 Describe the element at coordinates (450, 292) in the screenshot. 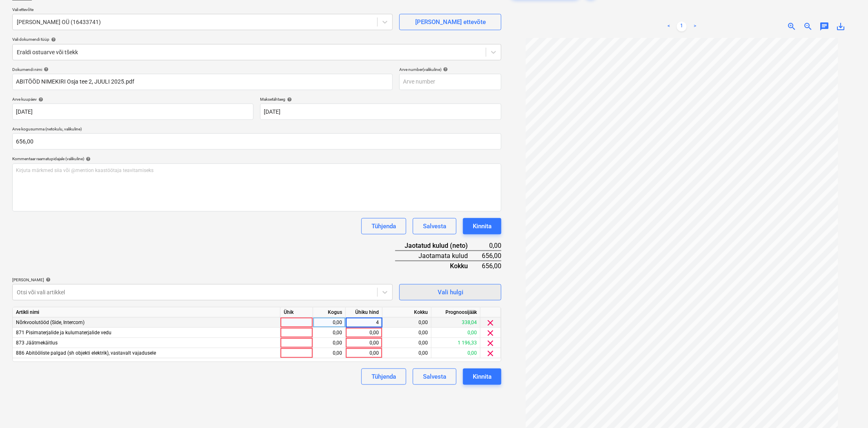

I see `div: Vali hulgi` at that location.